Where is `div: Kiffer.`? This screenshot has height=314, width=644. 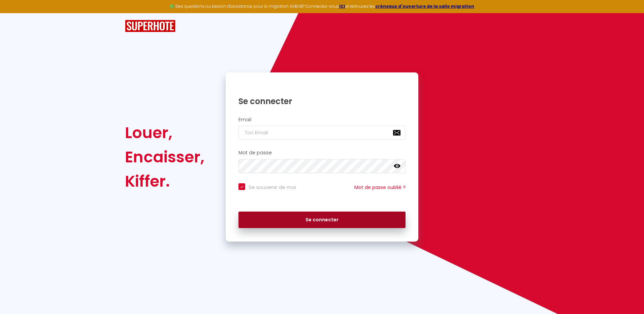
div: Kiffer. is located at coordinates (165, 181).